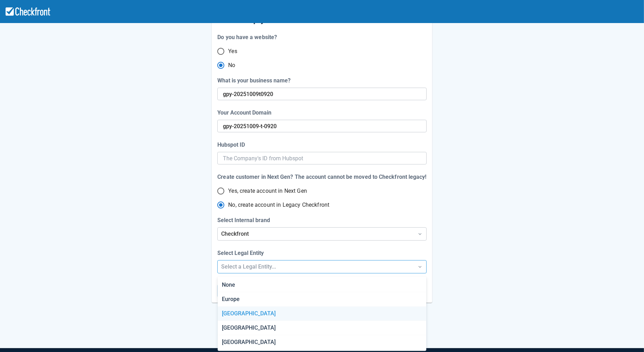 The height and width of the screenshot is (352, 644). I want to click on div: Europe, so click(322, 299).